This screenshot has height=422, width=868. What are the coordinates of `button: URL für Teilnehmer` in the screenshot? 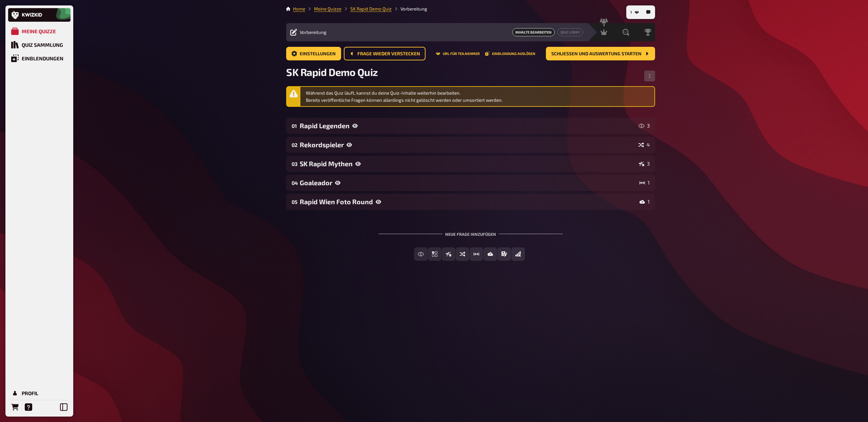 It's located at (458, 54).